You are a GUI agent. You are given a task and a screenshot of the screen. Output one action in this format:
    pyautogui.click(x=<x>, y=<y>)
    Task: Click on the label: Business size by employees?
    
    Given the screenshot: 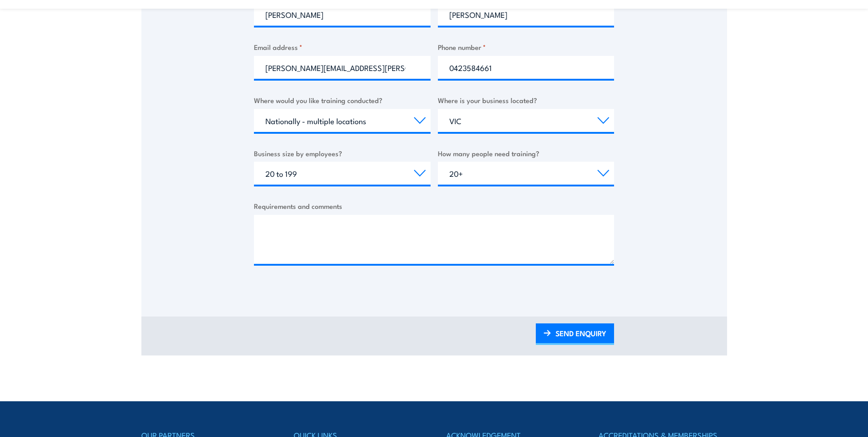 What is the action you would take?
    pyautogui.click(x=343, y=153)
    